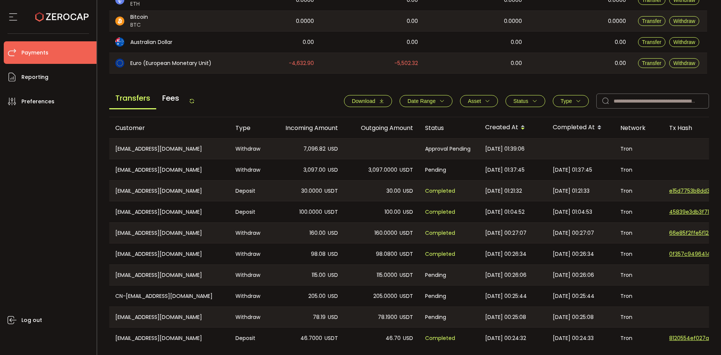  What do you see at coordinates (479, 101) in the screenshot?
I see `button: Asset` at bounding box center [479, 101].